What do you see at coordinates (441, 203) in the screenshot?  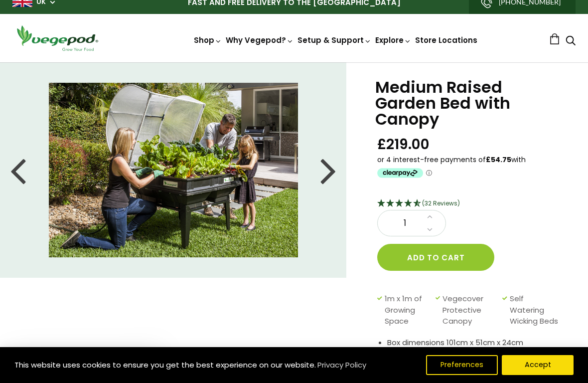 I see `span: 4.66 Stars - 32 Reviews` at bounding box center [441, 203].